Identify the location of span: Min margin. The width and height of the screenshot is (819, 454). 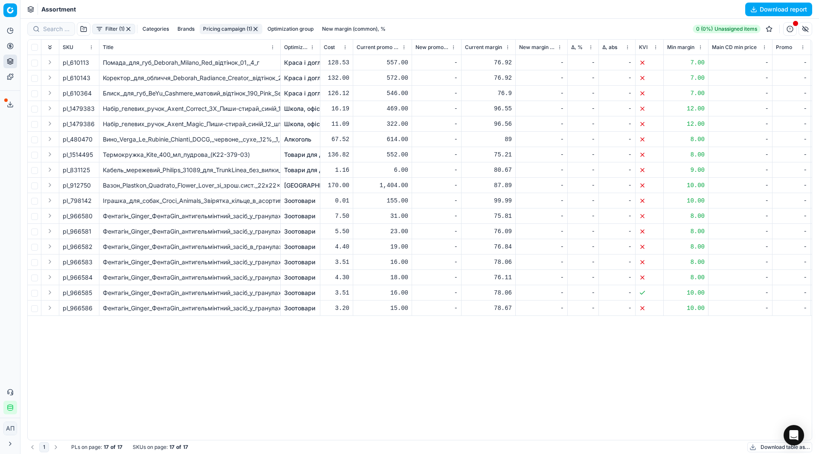
(681, 47).